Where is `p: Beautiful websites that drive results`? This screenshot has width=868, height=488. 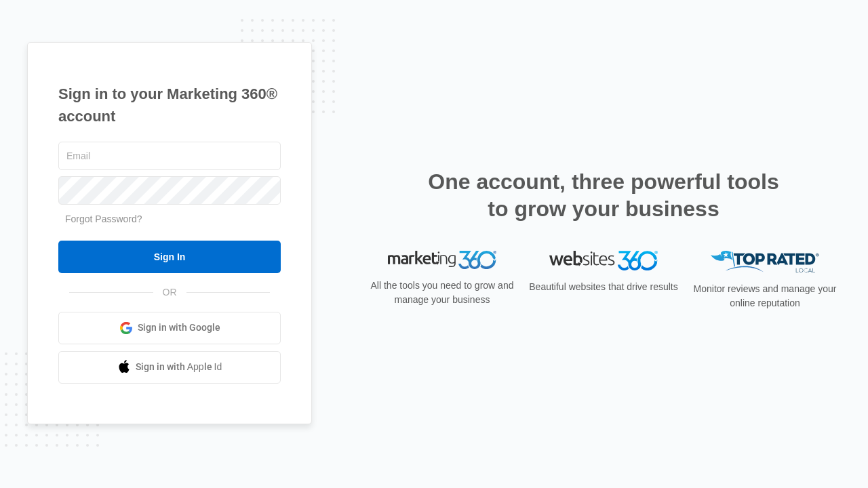 p: Beautiful websites that drive results is located at coordinates (603, 287).